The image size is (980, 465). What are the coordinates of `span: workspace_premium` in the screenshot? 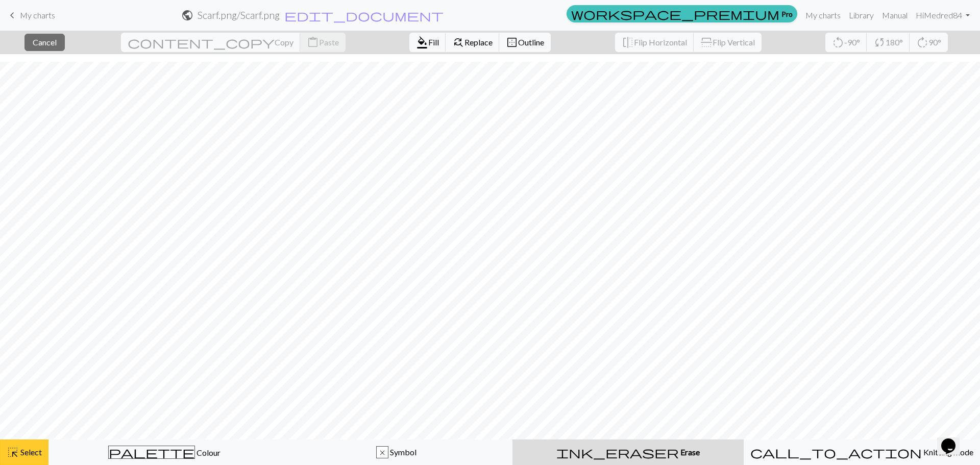 It's located at (675, 14).